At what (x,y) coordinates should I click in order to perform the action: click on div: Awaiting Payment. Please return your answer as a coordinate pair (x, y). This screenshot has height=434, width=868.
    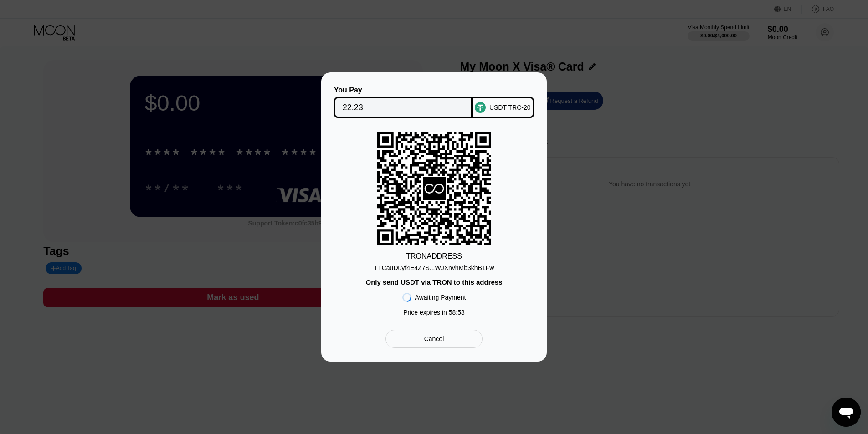
    Looking at the image, I should click on (441, 298).